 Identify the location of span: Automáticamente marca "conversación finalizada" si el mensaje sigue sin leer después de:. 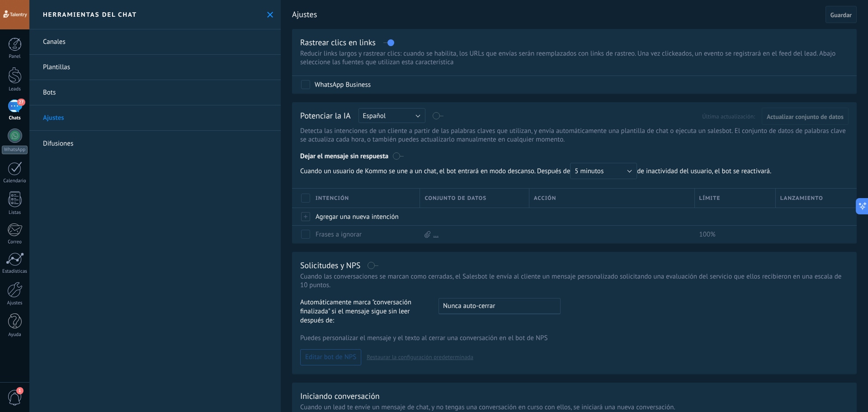
(366, 312).